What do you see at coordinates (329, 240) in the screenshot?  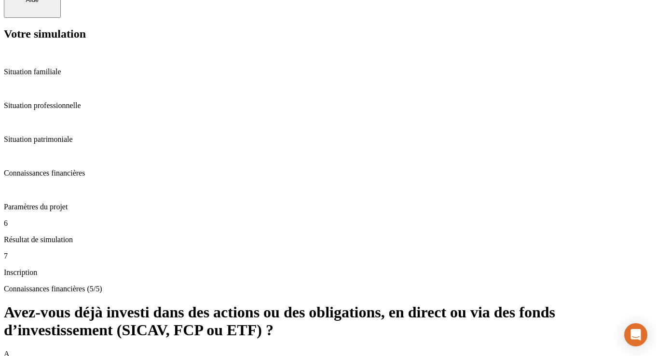 I see `p: Résultat de simulation` at bounding box center [329, 240].